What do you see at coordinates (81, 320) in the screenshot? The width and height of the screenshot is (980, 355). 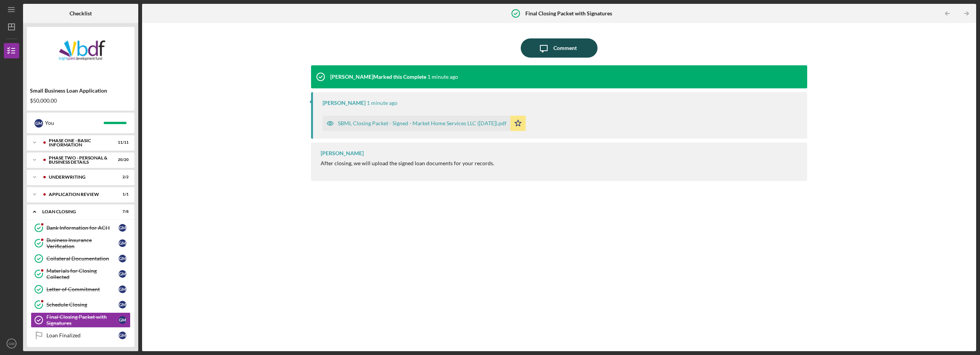 I see `a: Final Closing Packet with SignaturesGM` at bounding box center [81, 320].